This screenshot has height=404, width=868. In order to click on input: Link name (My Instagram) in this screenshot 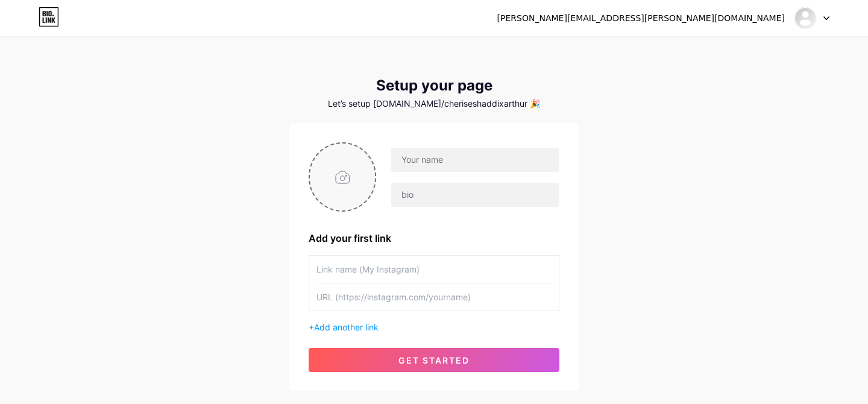, I will do `click(434, 269)`.